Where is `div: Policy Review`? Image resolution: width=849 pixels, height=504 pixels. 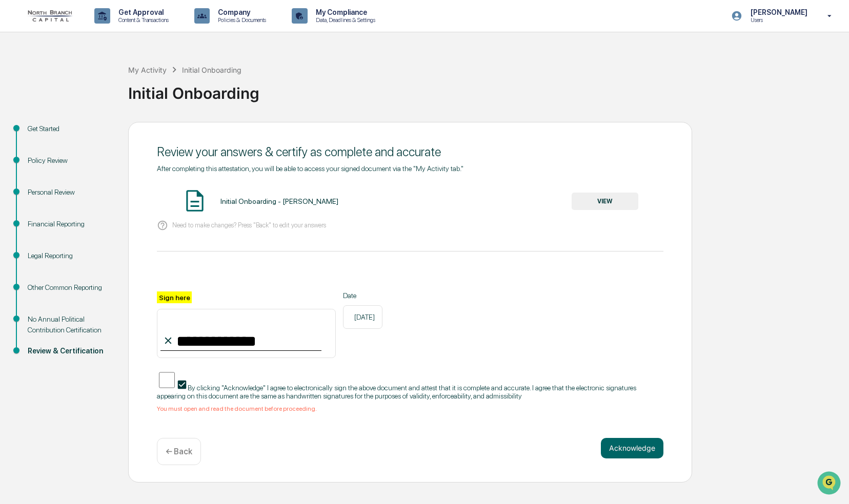 div: Policy Review is located at coordinates (70, 160).